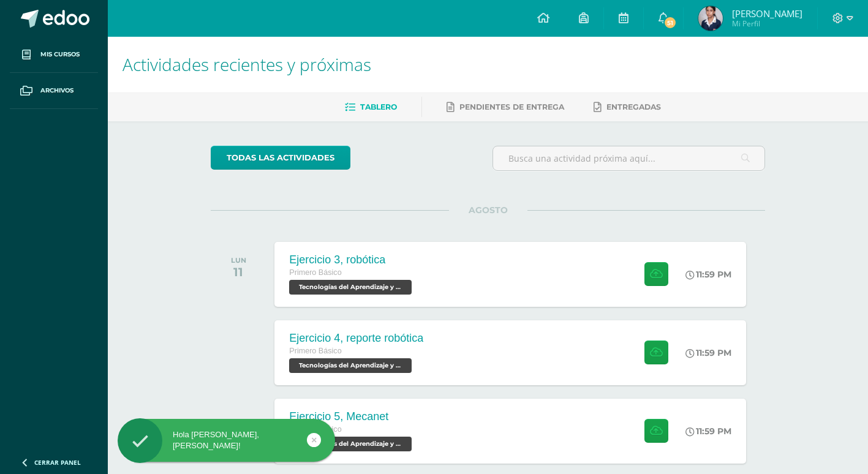 This screenshot has height=474, width=868. Describe the element at coordinates (767, 23) in the screenshot. I see `span: Mi Perfil` at that location.